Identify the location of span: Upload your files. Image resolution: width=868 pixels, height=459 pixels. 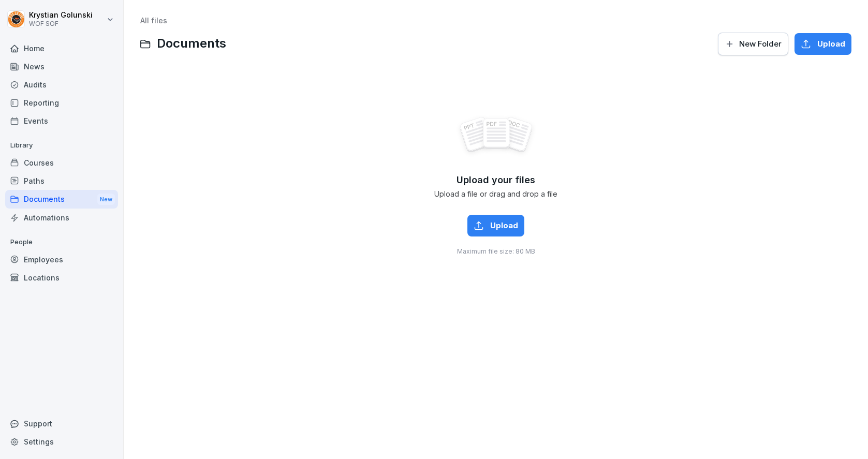
(496, 180).